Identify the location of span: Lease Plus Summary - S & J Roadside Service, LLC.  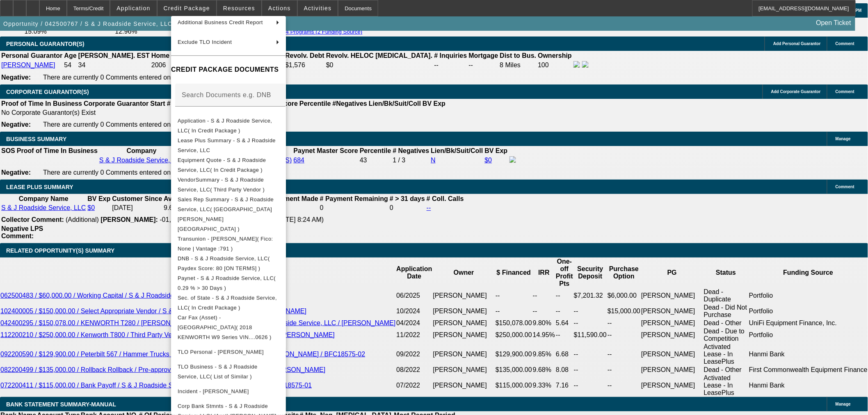
(227, 145).